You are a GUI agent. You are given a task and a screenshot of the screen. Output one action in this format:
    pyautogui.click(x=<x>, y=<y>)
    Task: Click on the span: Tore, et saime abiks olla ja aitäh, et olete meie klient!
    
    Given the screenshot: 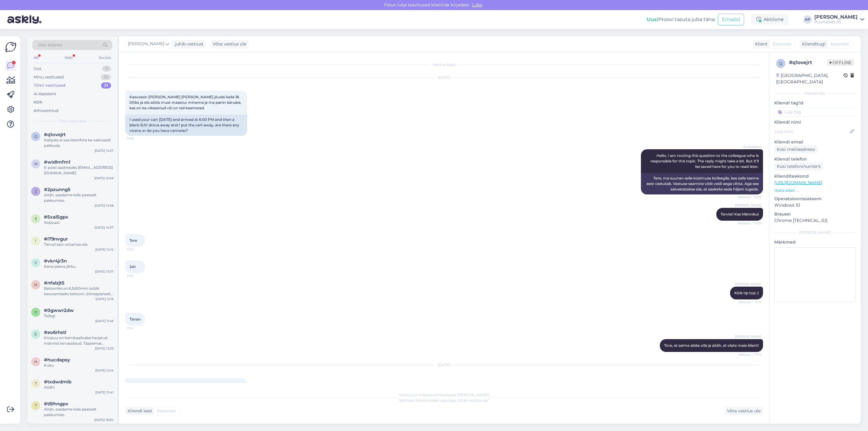 What is the action you would take?
    pyautogui.click(x=711, y=345)
    